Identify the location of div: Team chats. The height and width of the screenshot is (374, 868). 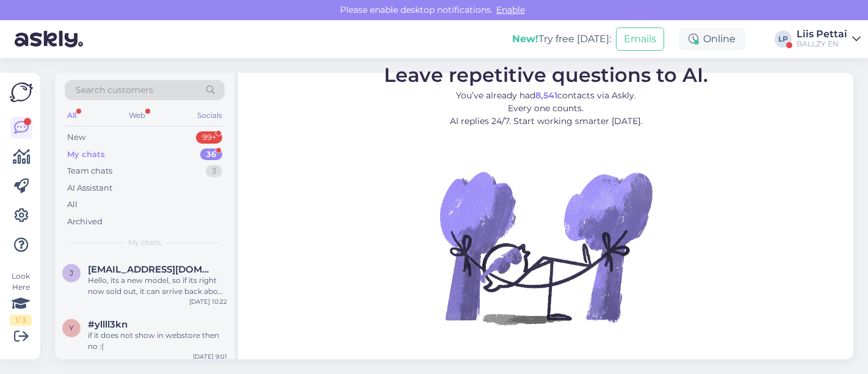
(90, 171).